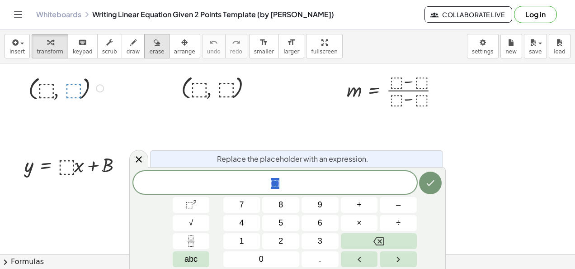 The height and width of the screenshot is (269, 575). Describe the element at coordinates (18, 14) in the screenshot. I see `button: Toggle navigation` at that location.